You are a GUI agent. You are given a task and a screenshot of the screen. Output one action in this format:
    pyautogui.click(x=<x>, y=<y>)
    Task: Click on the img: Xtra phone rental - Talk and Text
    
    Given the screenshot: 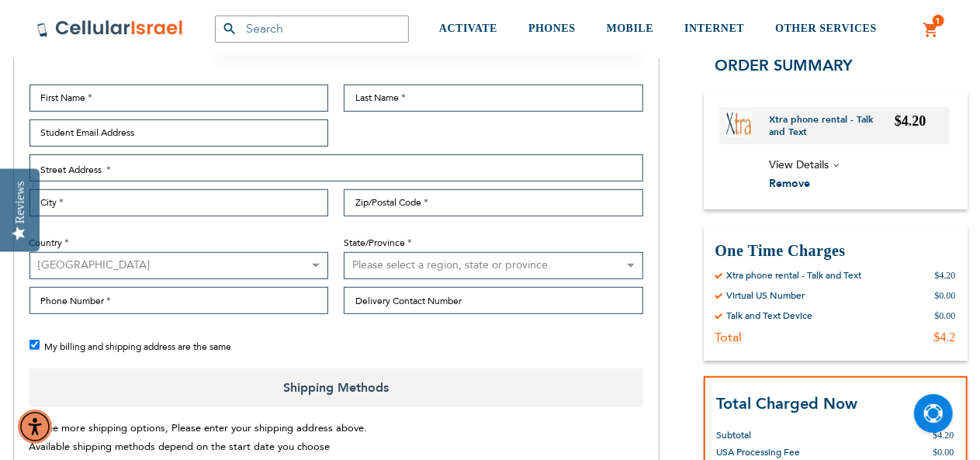 What is the action you would take?
    pyautogui.click(x=738, y=123)
    